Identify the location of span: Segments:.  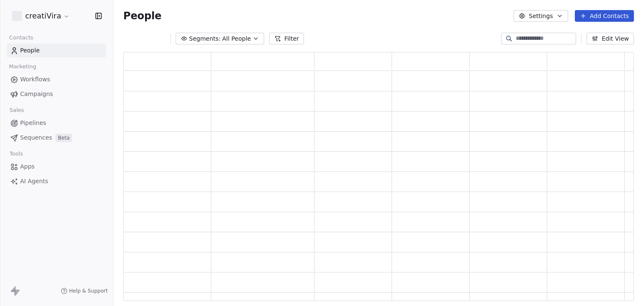
(204, 39).